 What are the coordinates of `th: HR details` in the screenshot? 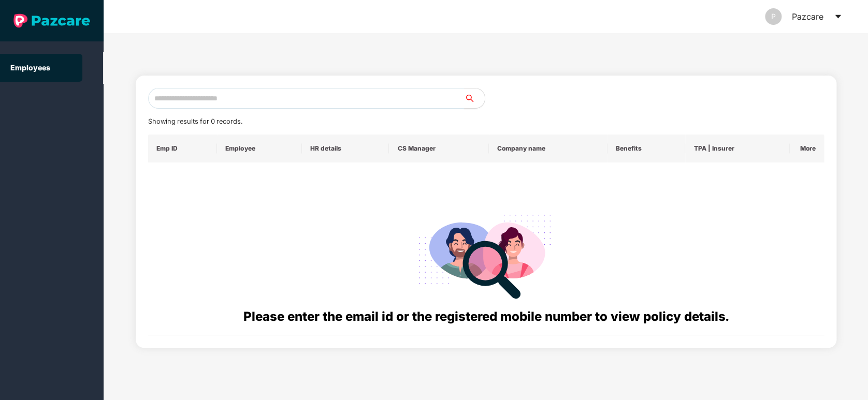 It's located at (346, 148).